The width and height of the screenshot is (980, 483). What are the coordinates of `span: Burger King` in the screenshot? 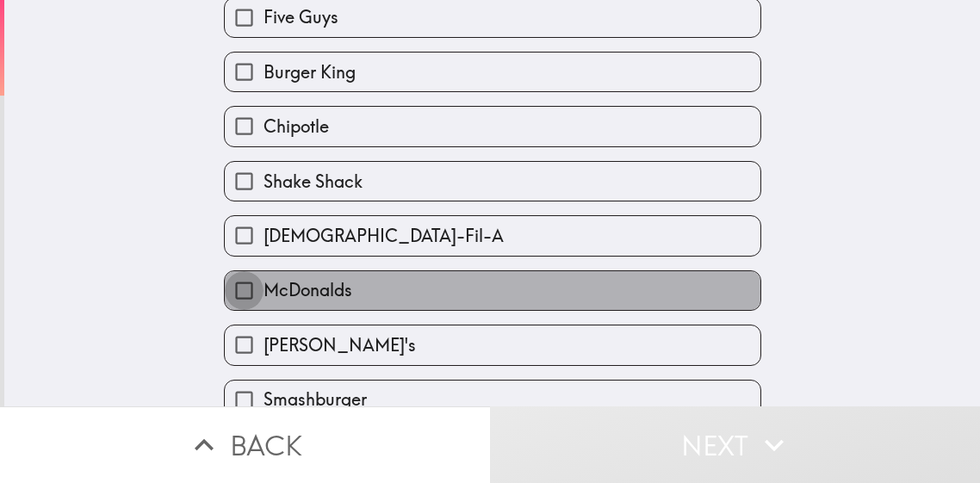 It's located at (310, 72).